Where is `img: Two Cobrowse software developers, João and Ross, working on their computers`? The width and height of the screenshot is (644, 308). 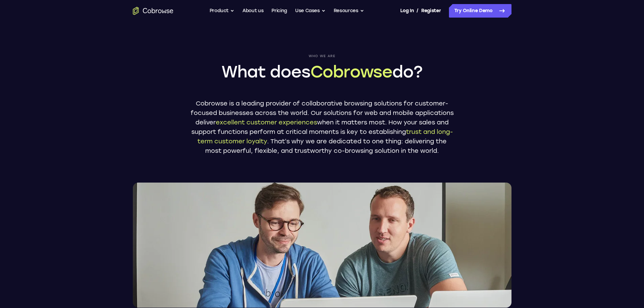
img: Two Cobrowse software developers, João and Ross, working on their computers is located at coordinates (322, 245).